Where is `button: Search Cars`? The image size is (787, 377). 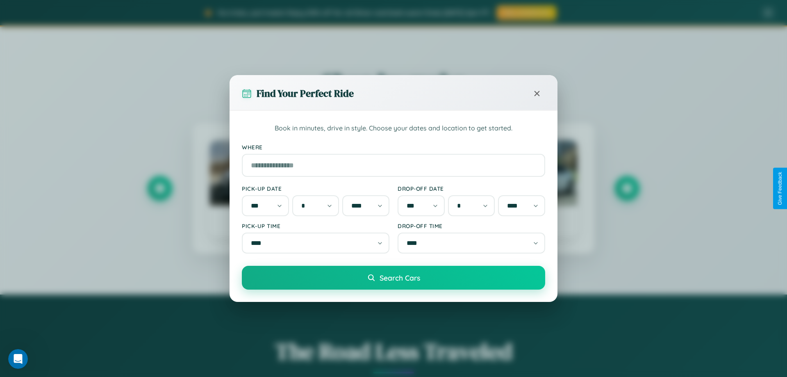 button: Search Cars is located at coordinates (393, 277).